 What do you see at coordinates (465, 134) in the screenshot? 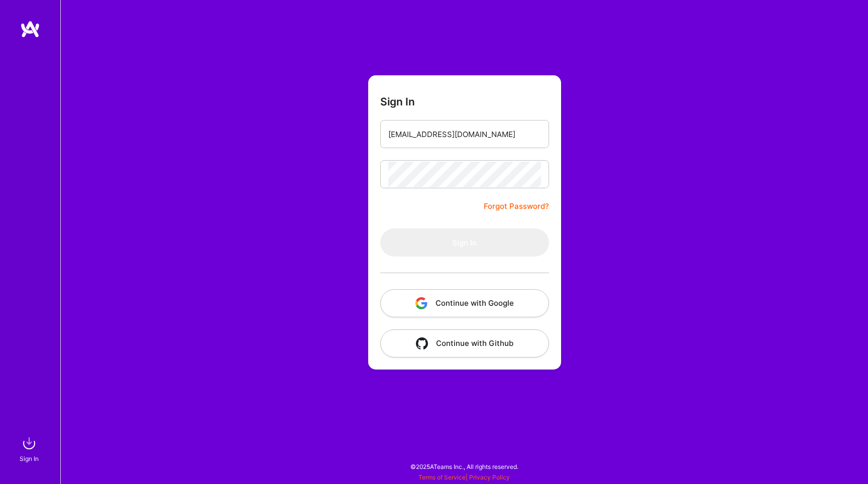
I see `input: Email...` at bounding box center [465, 134].